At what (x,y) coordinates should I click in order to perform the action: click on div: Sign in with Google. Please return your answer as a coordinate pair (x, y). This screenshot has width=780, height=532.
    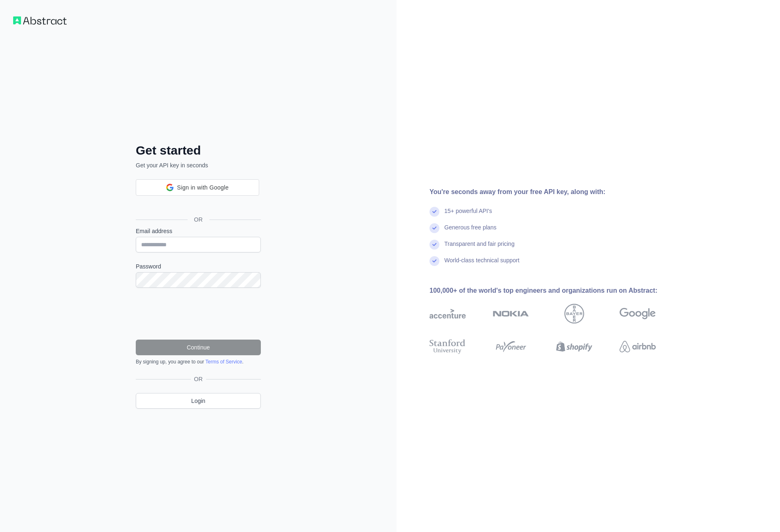
    Looking at the image, I should click on (198, 187).